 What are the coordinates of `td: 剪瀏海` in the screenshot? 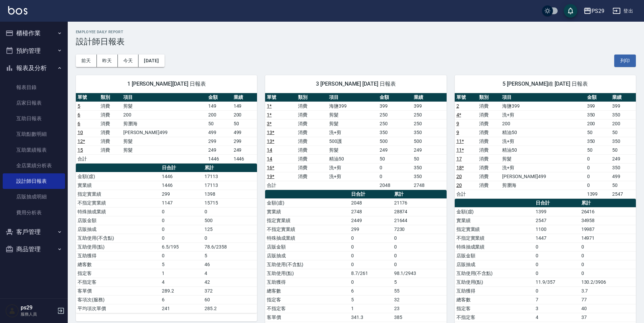 It's located at (543, 185).